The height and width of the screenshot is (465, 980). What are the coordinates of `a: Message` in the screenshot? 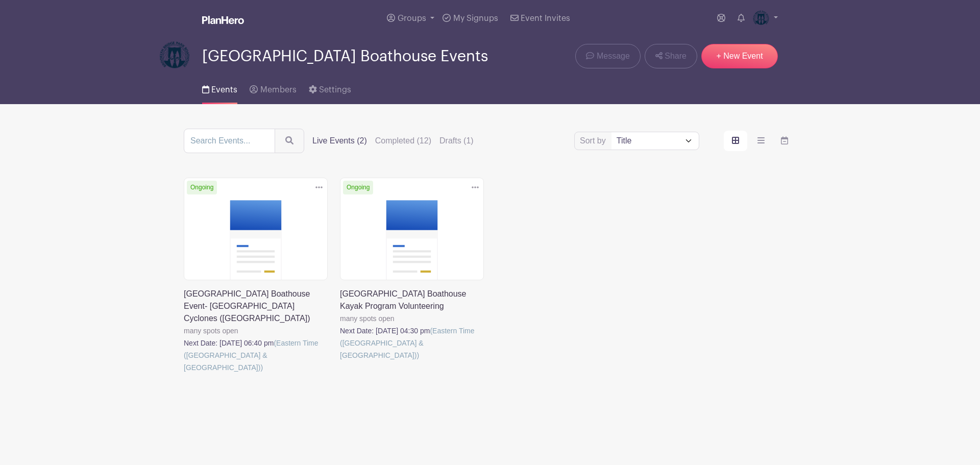 It's located at (607, 56).